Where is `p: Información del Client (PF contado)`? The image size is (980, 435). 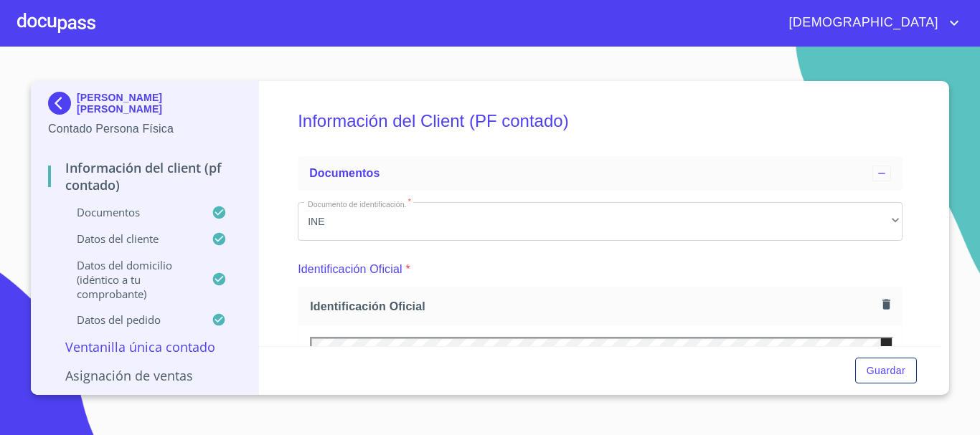
p: Información del Client (PF contado) is located at coordinates (144, 176).